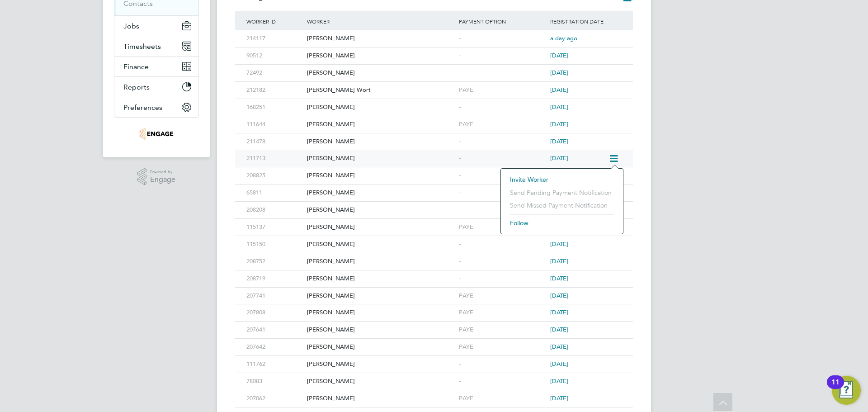  I want to click on div: 208719, so click(274, 279).